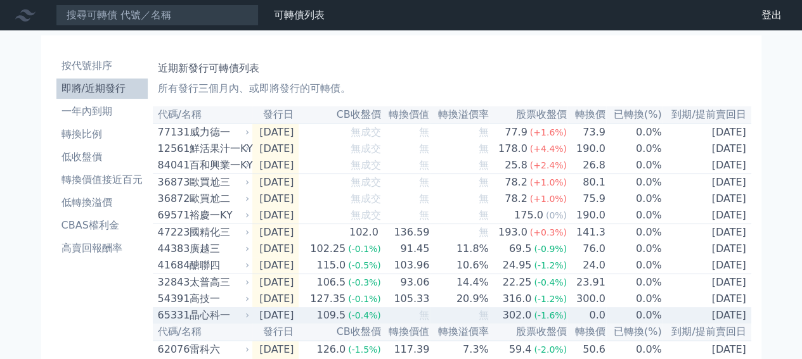 The width and height of the screenshot is (802, 359). Describe the element at coordinates (172, 132) in the screenshot. I see `div: 77131` at that location.